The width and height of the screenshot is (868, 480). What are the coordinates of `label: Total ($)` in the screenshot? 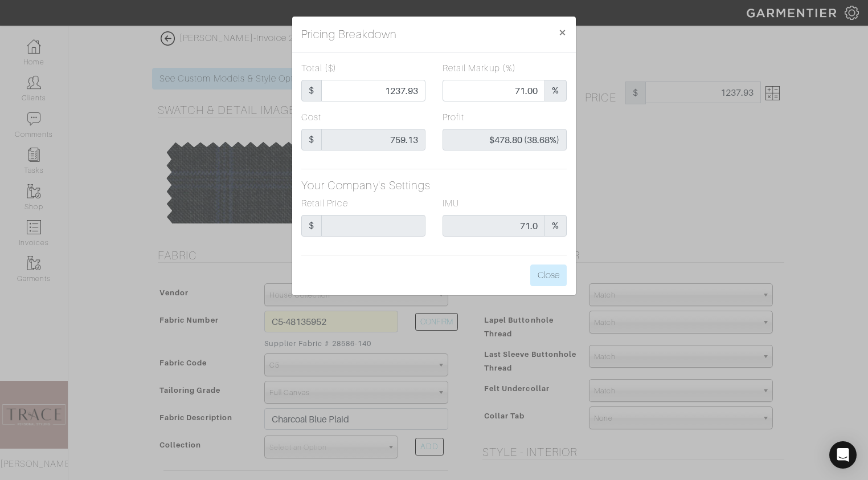 It's located at (319, 69).